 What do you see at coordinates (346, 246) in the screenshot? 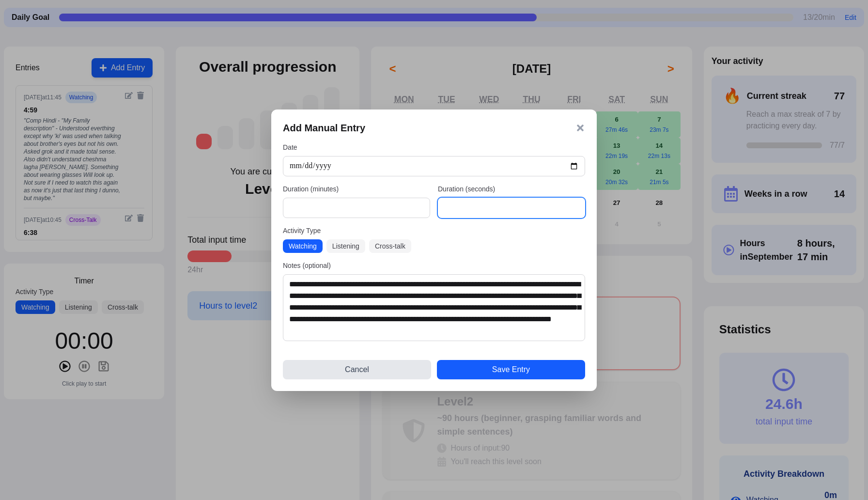
I see `button: Listening` at bounding box center [346, 246].